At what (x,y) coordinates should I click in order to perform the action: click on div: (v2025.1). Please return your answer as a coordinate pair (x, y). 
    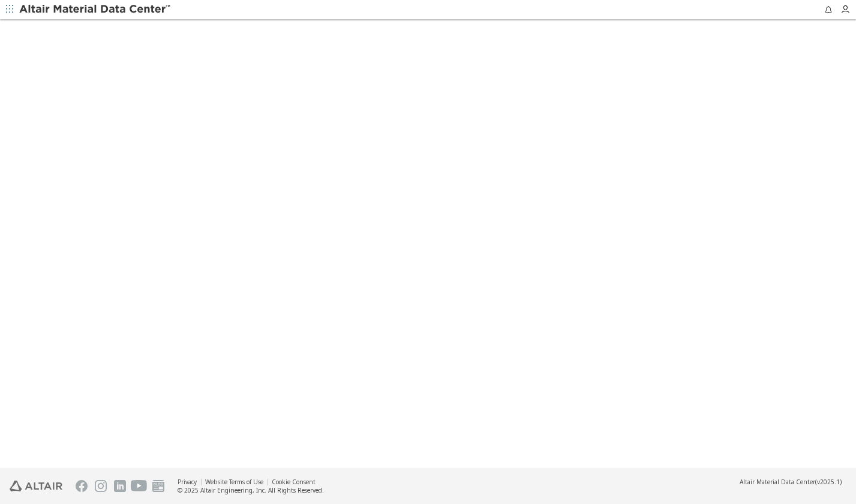
    Looking at the image, I should click on (790, 482).